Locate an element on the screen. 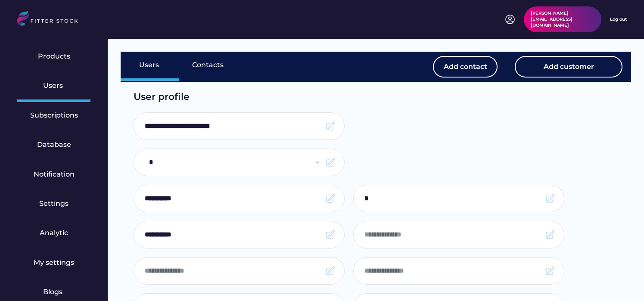  button: Add customer is located at coordinates (569, 67).